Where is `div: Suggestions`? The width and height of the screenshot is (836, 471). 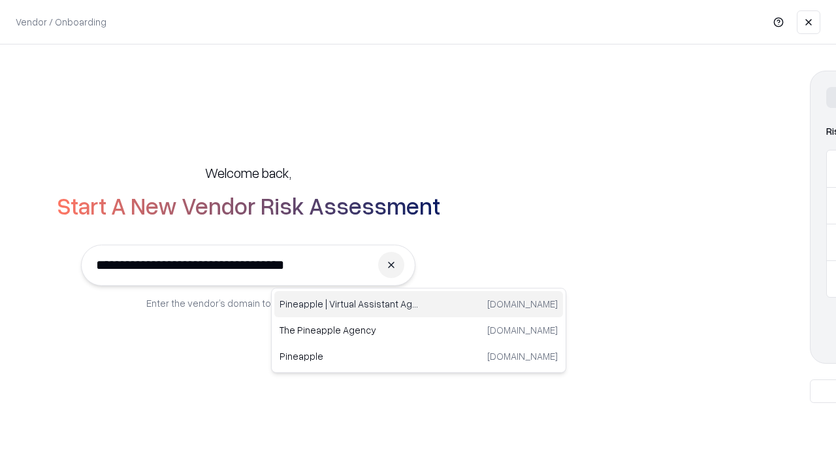 div: Suggestions is located at coordinates (419, 330).